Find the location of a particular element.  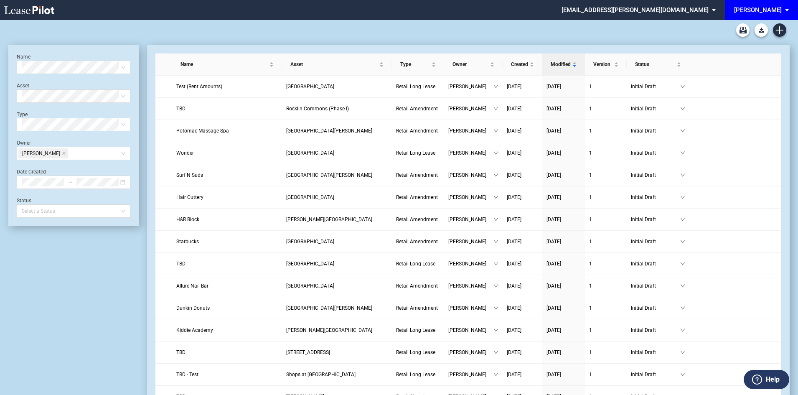

a: Rocklin Commons (Phase I) is located at coordinates (337, 109).